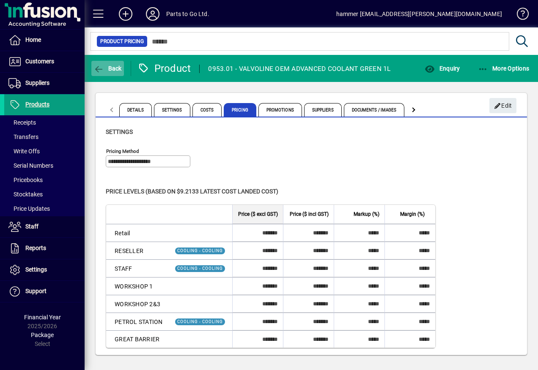 The image size is (538, 370). I want to click on span: Support, so click(36, 291).